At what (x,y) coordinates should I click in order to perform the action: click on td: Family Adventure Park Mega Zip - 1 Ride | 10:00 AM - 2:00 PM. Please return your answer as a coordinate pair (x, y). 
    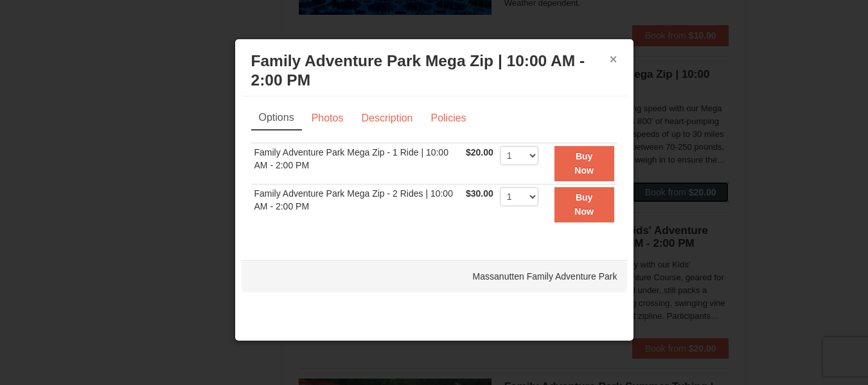
    Looking at the image, I should click on (357, 163).